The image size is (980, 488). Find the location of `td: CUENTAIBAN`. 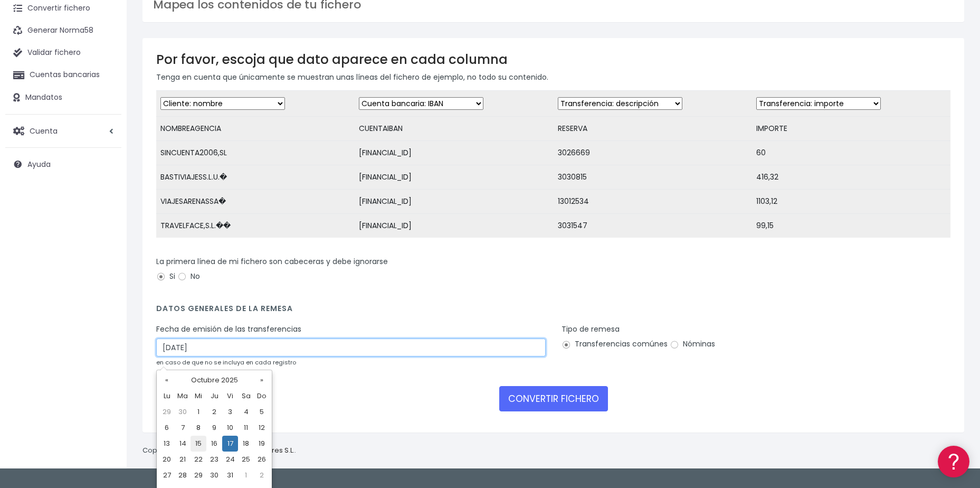

td: CUENTAIBAN is located at coordinates (454, 129).